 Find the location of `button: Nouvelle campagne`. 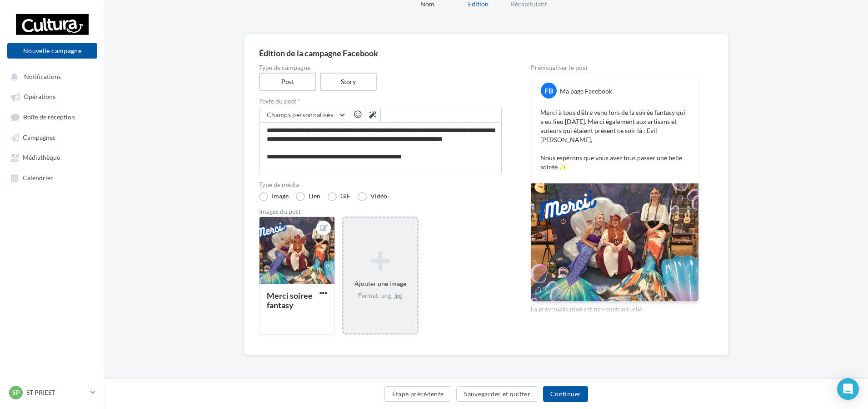

button: Nouvelle campagne is located at coordinates (52, 51).